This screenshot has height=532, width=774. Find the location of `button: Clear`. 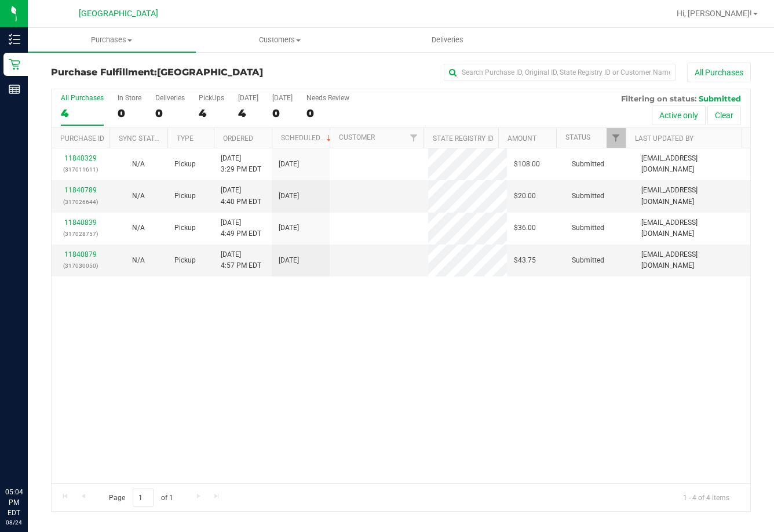

button: Clear is located at coordinates (724, 115).